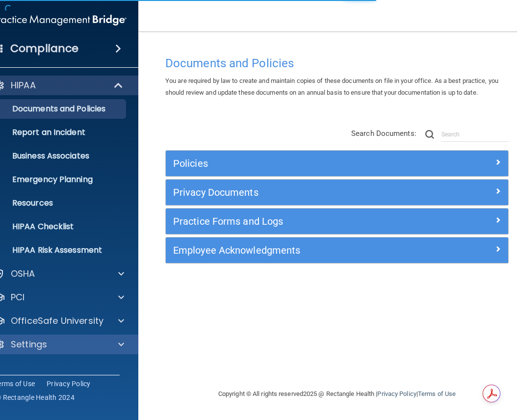 The height and width of the screenshot is (420, 517). Describe the element at coordinates (294, 192) in the screenshot. I see `h5: Privacy Documents` at that location.